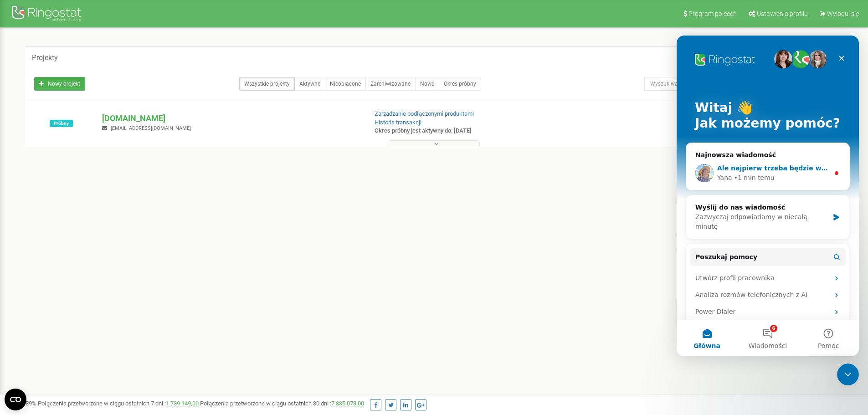 The width and height of the screenshot is (868, 415). Describe the element at coordinates (184, 133) in the screenshot. I see `span: Ale najpierw trzeba będzie wyeksportować wszystkie te kontakty do pliku Excel` at that location.